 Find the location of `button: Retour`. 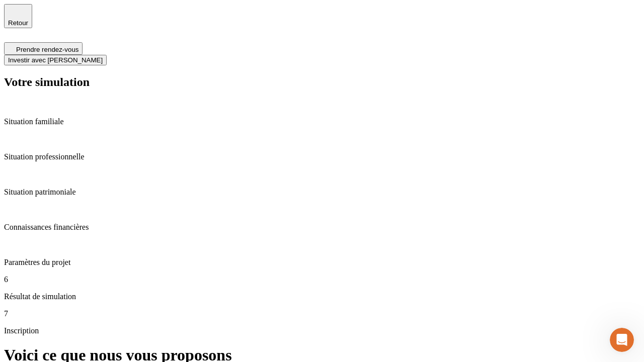

button: Retour is located at coordinates (18, 16).